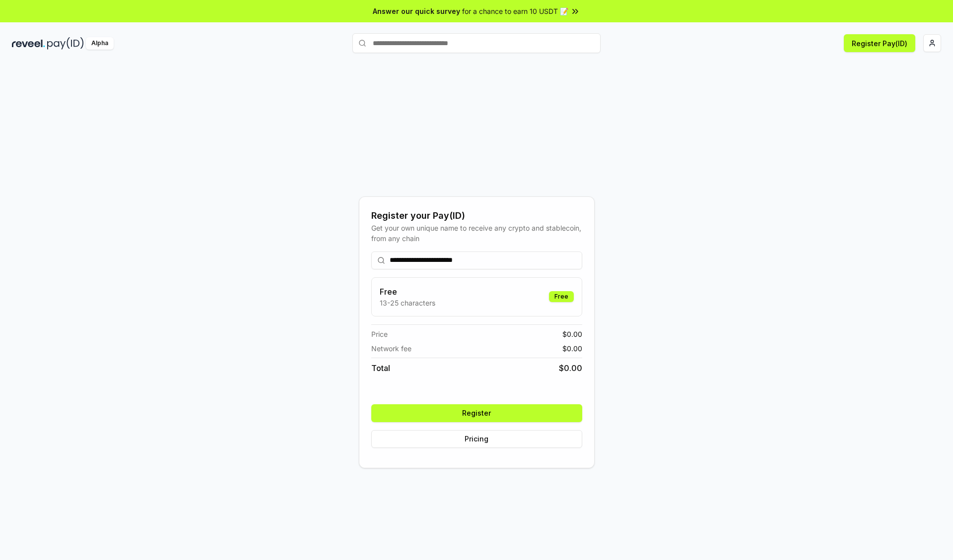  What do you see at coordinates (476, 439) in the screenshot?
I see `button: Pricing` at bounding box center [476, 439].